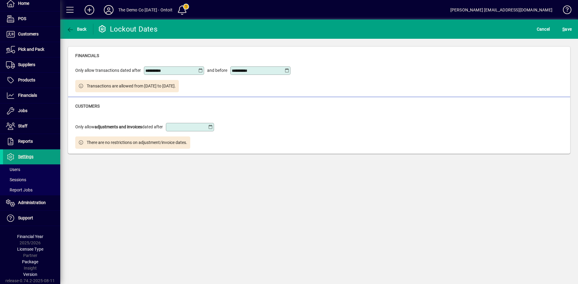 The width and height of the screenshot is (578, 284). Describe the element at coordinates (25, 141) in the screenshot. I see `span: Reports` at that location.